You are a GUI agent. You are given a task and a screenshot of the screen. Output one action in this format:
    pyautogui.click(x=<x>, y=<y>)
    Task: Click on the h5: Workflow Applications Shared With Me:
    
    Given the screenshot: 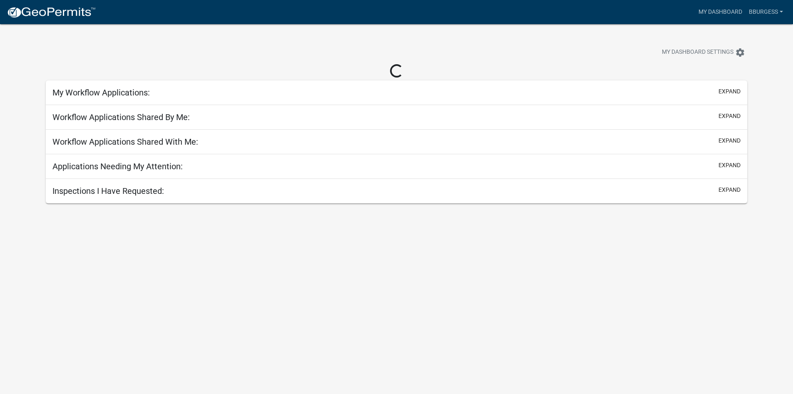 What is the action you would take?
    pyautogui.click(x=125, y=142)
    